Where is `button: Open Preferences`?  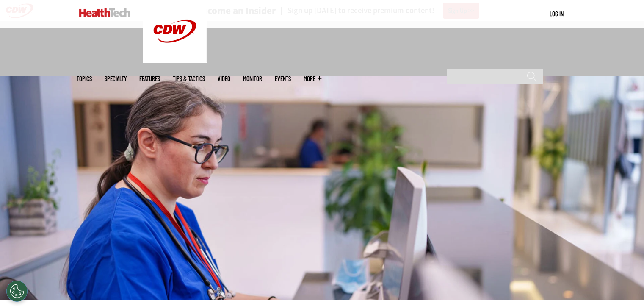
button: Open Preferences is located at coordinates (17, 291).